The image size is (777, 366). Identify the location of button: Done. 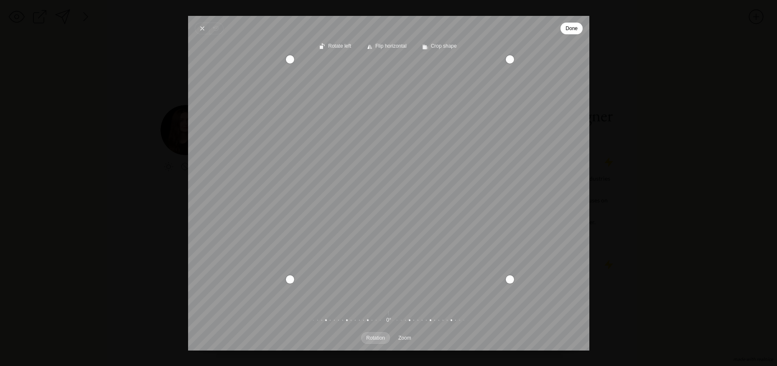
(571, 28).